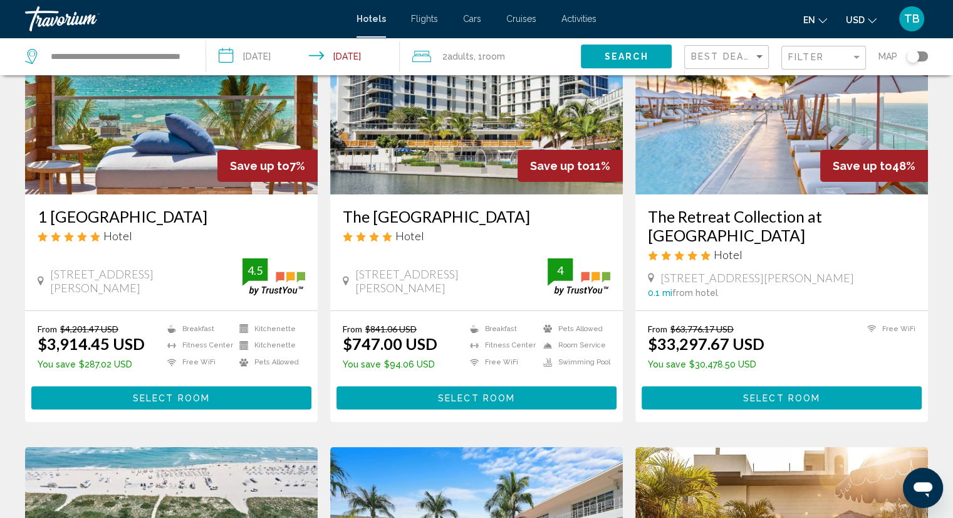 The height and width of the screenshot is (518, 953). Describe the element at coordinates (461, 56) in the screenshot. I see `span: Adults` at that location.